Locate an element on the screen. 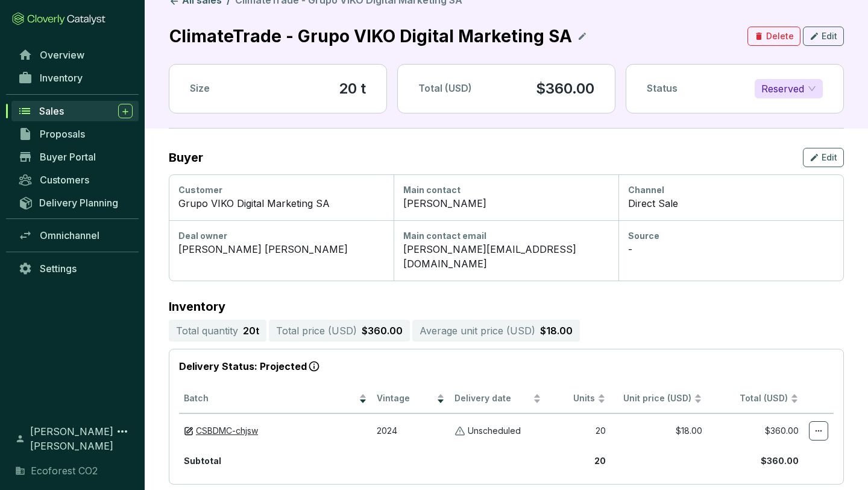 This screenshot has height=490, width=868. p: Total quantity is located at coordinates (207, 331).